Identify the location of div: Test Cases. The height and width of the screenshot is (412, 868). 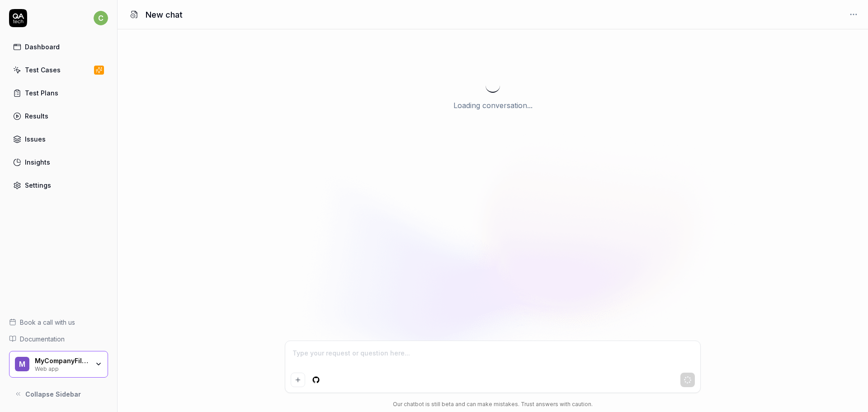
(43, 69).